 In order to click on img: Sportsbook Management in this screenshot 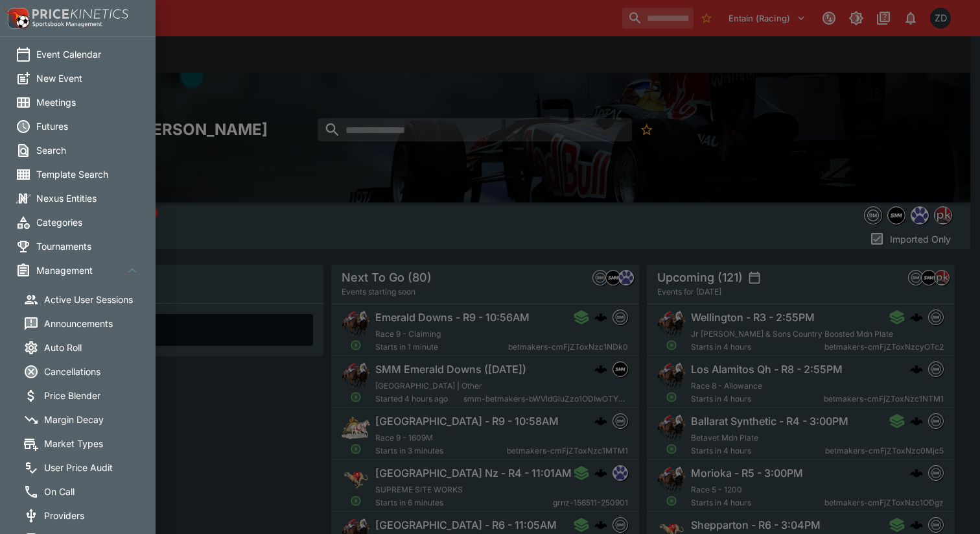, I will do `click(68, 24)`.